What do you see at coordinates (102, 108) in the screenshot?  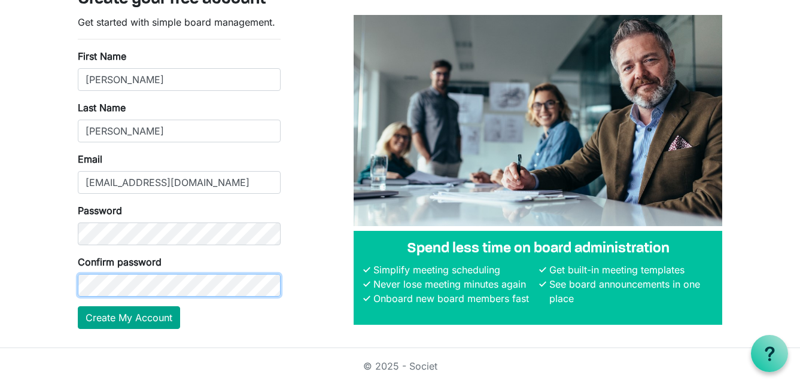 I see `label: Last Name` at bounding box center [102, 108].